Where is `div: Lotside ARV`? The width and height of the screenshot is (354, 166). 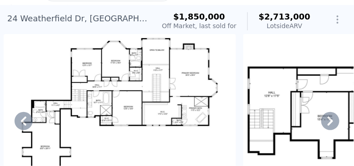
div: Lotside ARV is located at coordinates (285, 26).